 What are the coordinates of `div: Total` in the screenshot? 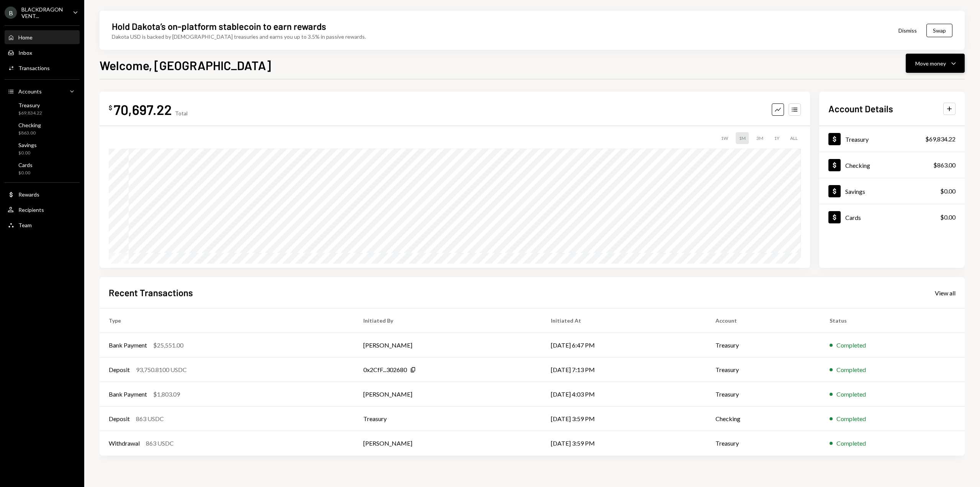 It's located at (181, 113).